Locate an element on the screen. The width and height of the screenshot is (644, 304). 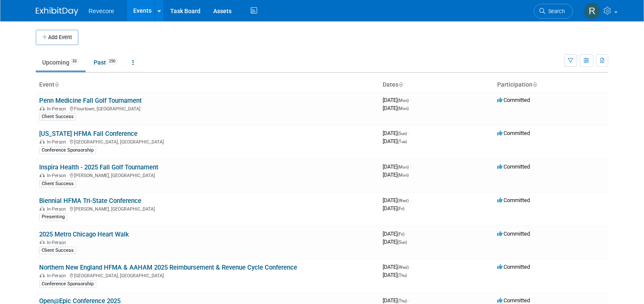
a: Biennial HFMA Tri-State Conference is located at coordinates (91, 201).